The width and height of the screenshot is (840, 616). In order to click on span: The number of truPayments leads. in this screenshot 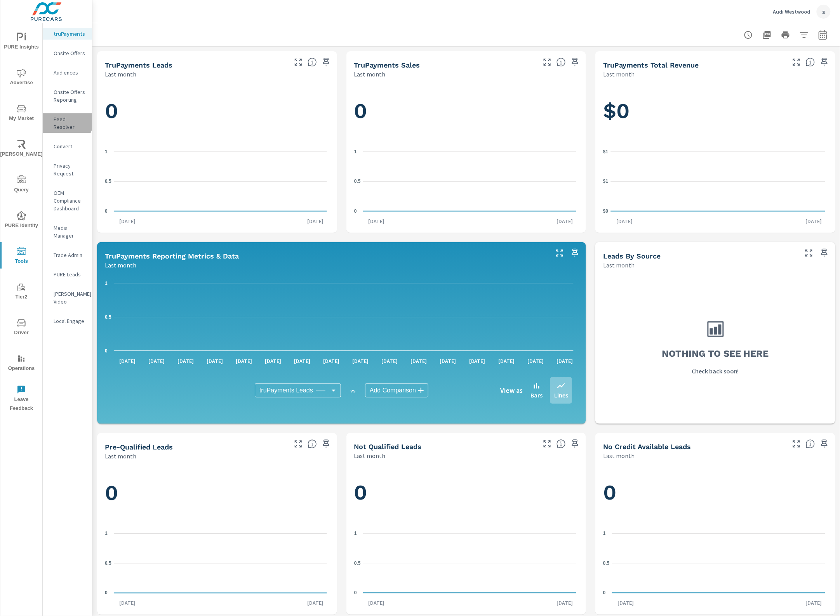, I will do `click(313, 62)`.